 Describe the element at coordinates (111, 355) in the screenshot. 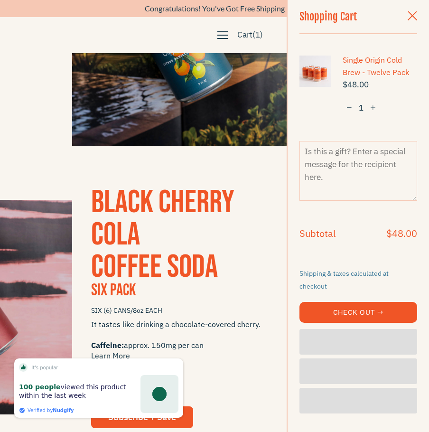

I see `a: Learn More` at that location.